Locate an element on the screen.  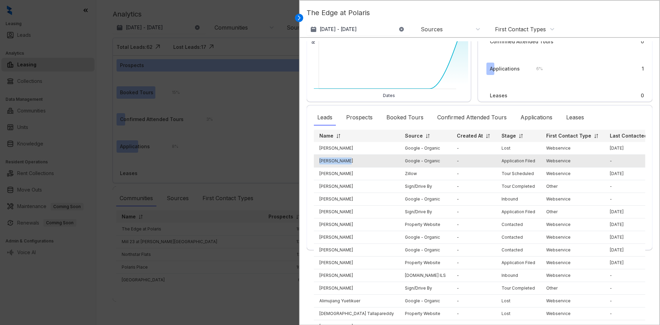
p: First Contact Type is located at coordinates (568, 136).